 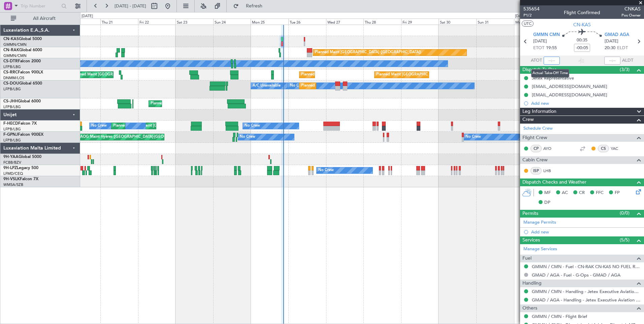 What do you see at coordinates (610, 48) in the screenshot?
I see `span: 20:30` at bounding box center [610, 48].